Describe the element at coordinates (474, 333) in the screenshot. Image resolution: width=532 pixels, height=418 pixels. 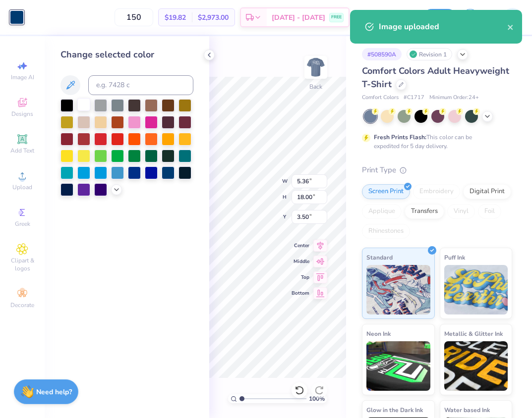
I see `span: Metallic & Glitter Ink` at that location.